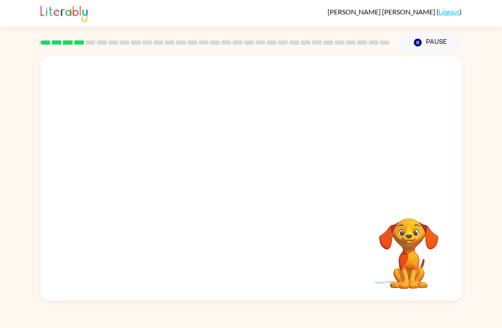 Image resolution: width=502 pixels, height=328 pixels. What do you see at coordinates (64, 13) in the screenshot?
I see `img: Literably` at bounding box center [64, 13].